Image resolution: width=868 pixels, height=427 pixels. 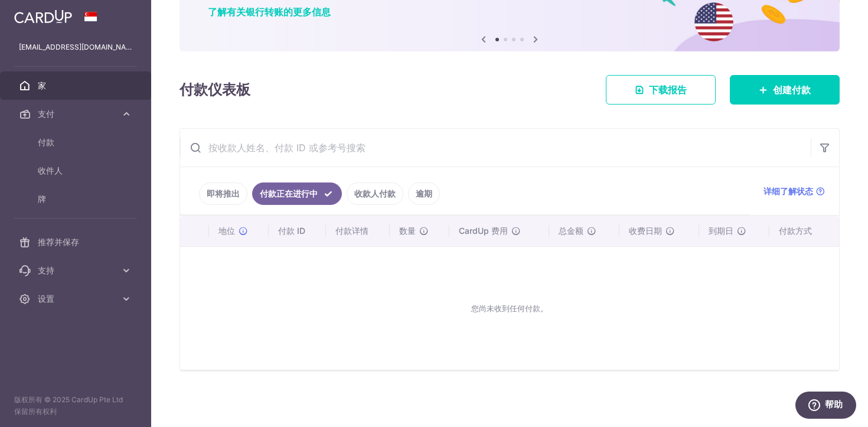 I want to click on font: 付款方式, so click(x=795, y=230).